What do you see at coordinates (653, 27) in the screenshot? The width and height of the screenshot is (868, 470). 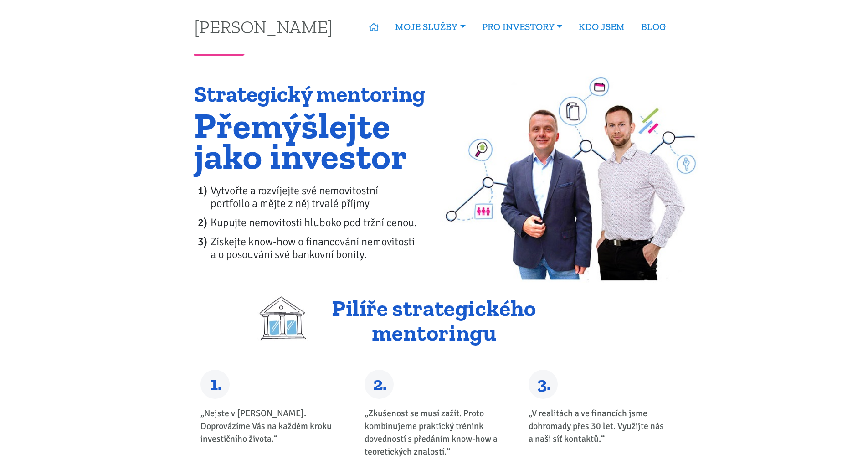 I see `a: BLOG` at bounding box center [653, 27].